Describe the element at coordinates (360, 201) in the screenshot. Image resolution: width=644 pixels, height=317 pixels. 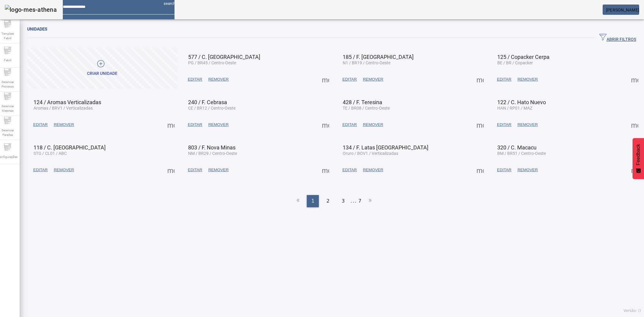
I see `li: 7` at that location.